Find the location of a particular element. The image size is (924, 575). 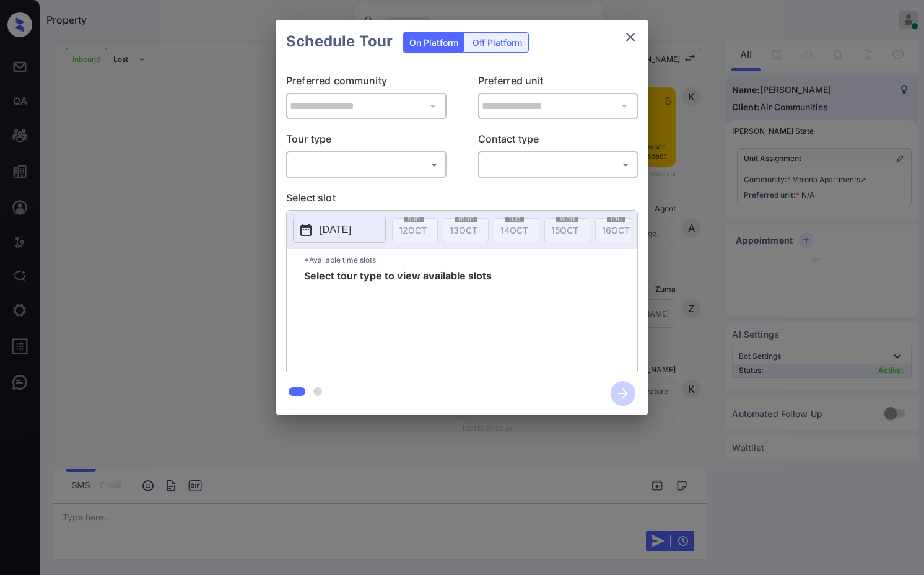

p: Contact type is located at coordinates (558, 141).